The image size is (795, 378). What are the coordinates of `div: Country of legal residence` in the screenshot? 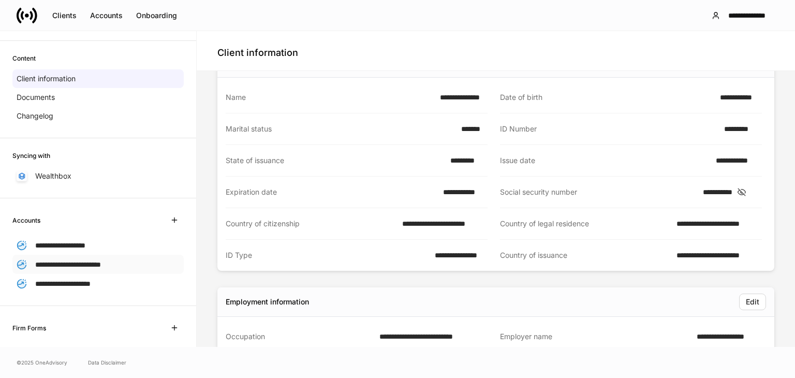 It's located at (585, 224).